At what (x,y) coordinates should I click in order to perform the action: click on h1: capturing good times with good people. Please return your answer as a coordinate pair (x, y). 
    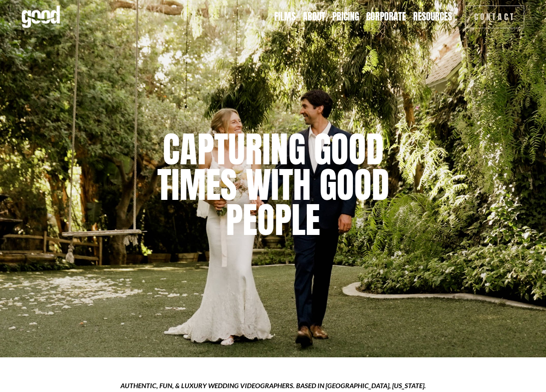
    Looking at the image, I should click on (273, 185).